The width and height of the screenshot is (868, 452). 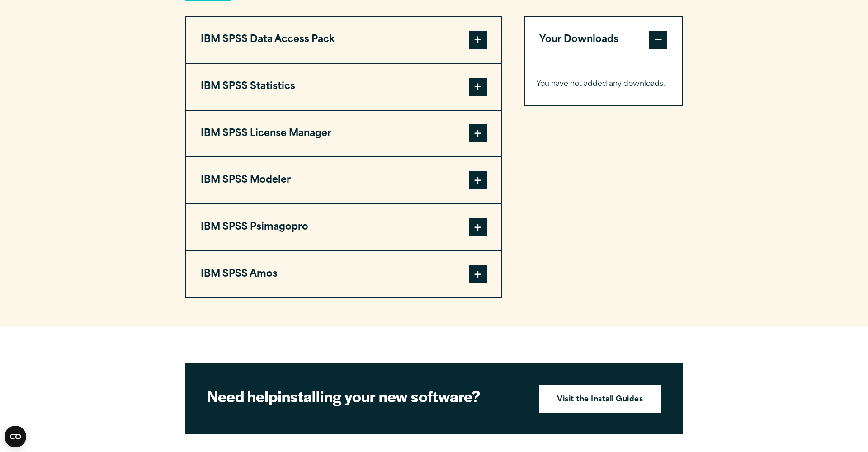 I want to click on button: IBM SPSS License Manager, so click(x=344, y=134).